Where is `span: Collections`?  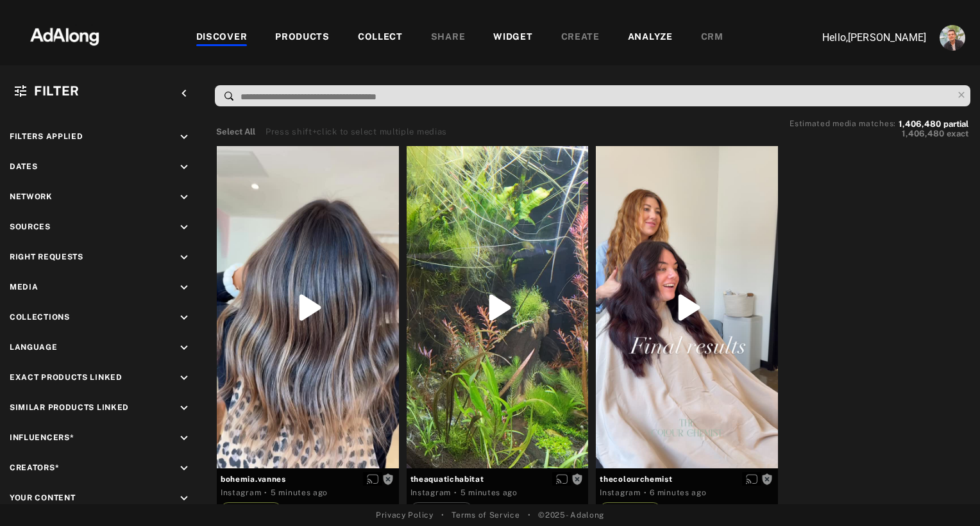
span: Collections is located at coordinates (40, 317).